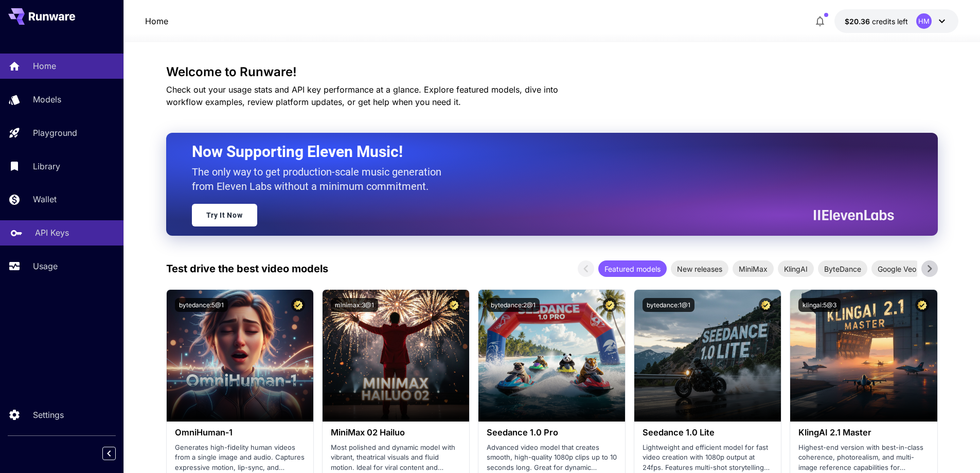  Describe the element at coordinates (109, 453) in the screenshot. I see `button: Collapse sidebar` at that location.